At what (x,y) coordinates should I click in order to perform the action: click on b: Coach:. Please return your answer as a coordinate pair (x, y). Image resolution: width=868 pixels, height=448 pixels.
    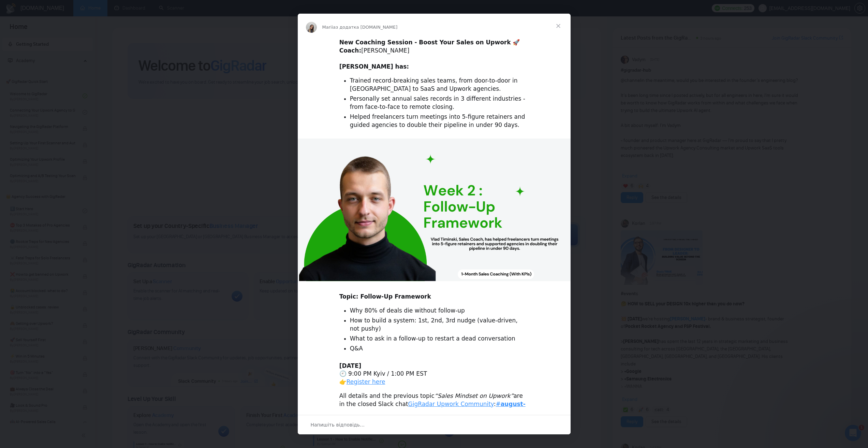
    Looking at the image, I should click on (350, 50).